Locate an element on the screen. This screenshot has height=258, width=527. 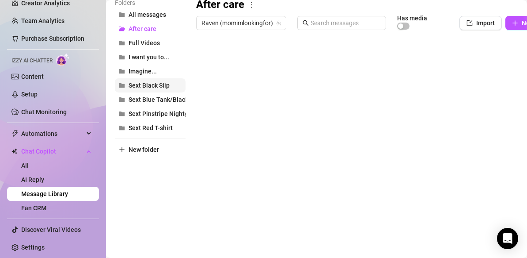
span: After care is located at coordinates (142, 29).